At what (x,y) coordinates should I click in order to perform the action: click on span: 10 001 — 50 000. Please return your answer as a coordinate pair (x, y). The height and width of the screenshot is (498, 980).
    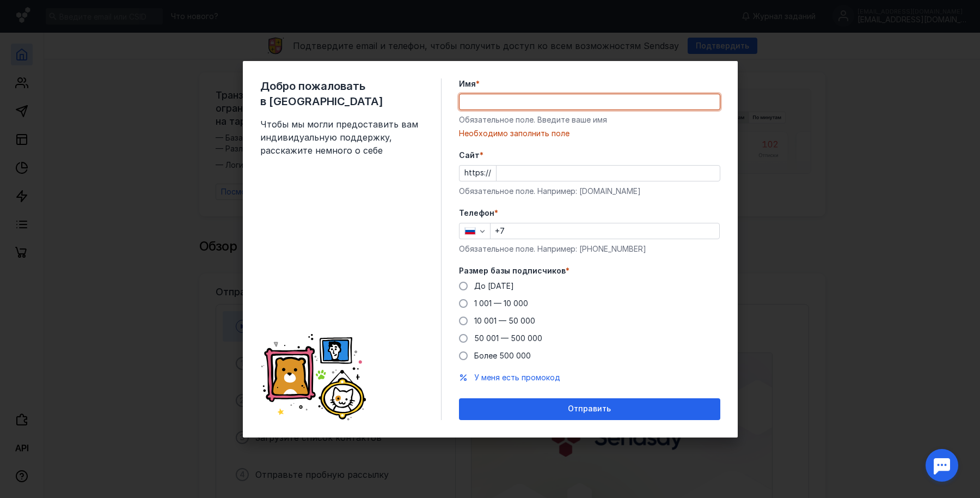
    Looking at the image, I should click on (505, 320).